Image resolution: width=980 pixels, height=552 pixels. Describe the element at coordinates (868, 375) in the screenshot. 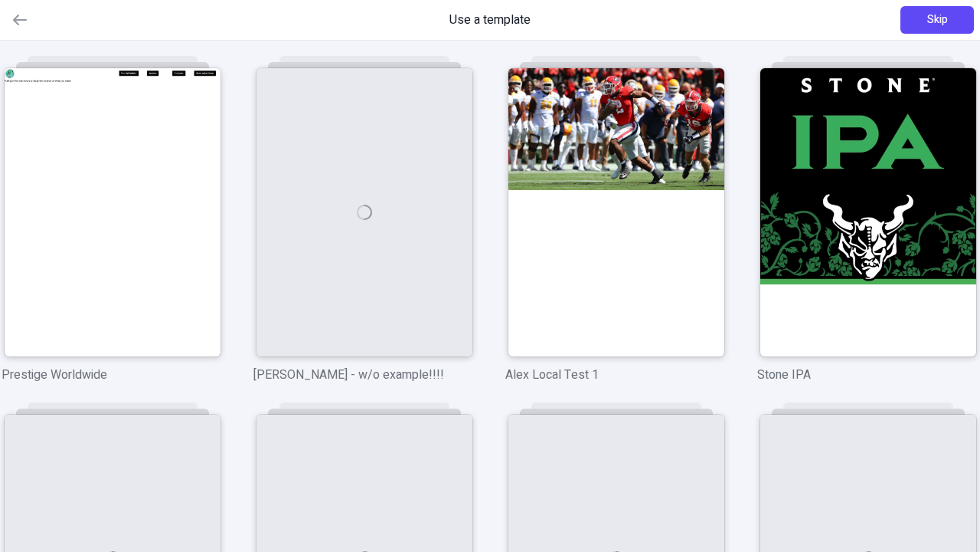

I see `p: Stone IPA` at that location.